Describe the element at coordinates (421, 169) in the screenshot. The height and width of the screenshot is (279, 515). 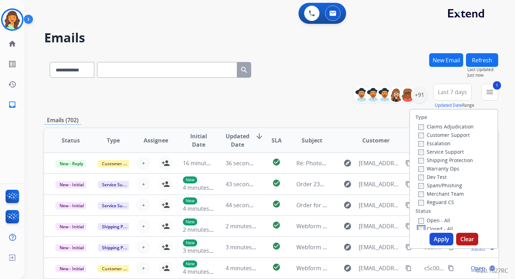
I see `input: Warranty Ops` at that location.